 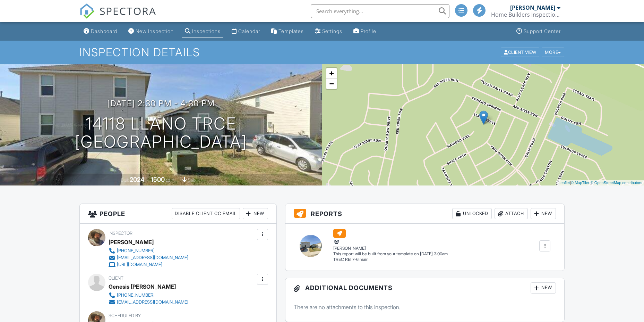 What do you see at coordinates (246, 31) in the screenshot?
I see `a: Calendar` at bounding box center [246, 31].